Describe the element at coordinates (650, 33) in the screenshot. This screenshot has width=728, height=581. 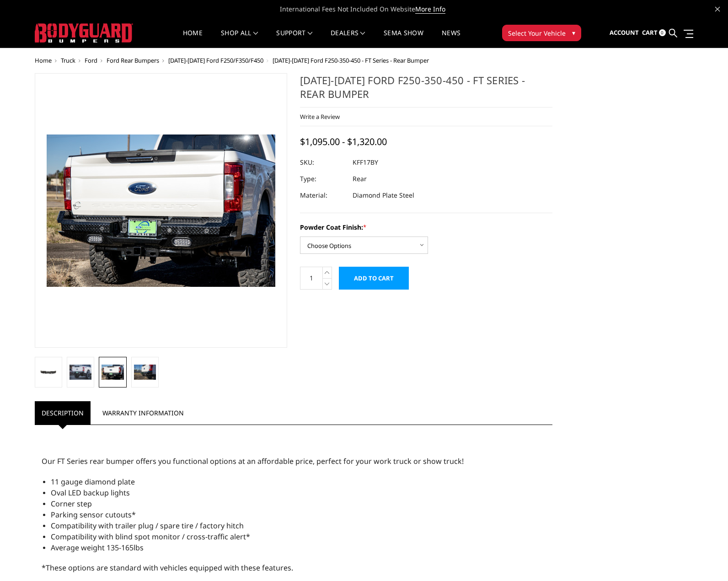
I see `span: Cart` at that location.